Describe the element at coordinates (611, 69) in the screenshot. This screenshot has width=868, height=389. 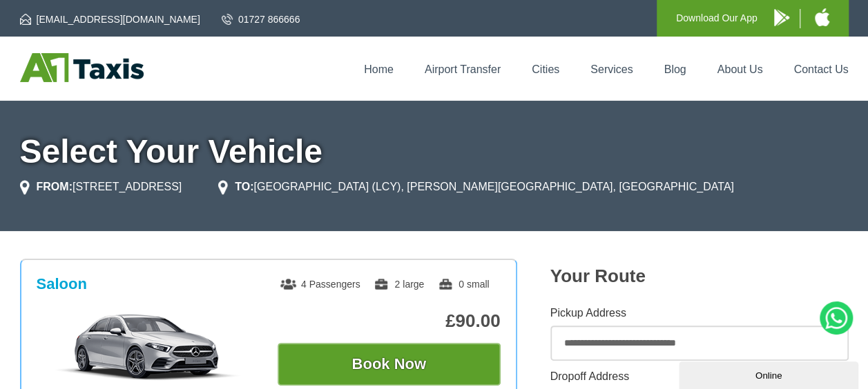
I see `a: Services` at that location.